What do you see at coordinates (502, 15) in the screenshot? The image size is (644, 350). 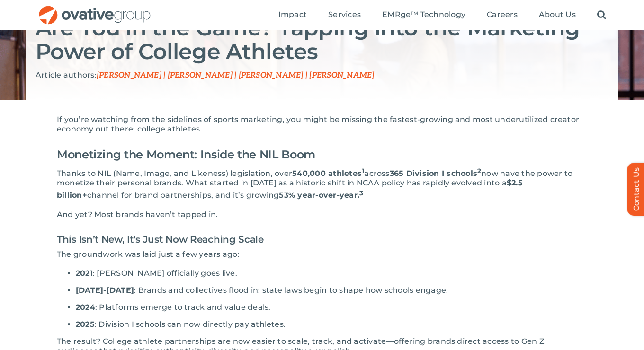 I see `span: Careers` at bounding box center [502, 15].